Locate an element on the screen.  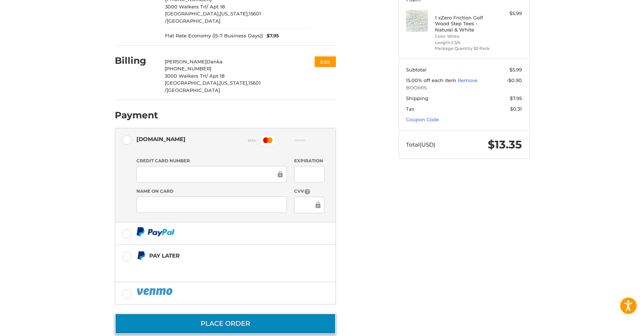
div: $5.99 is located at coordinates (507, 13).